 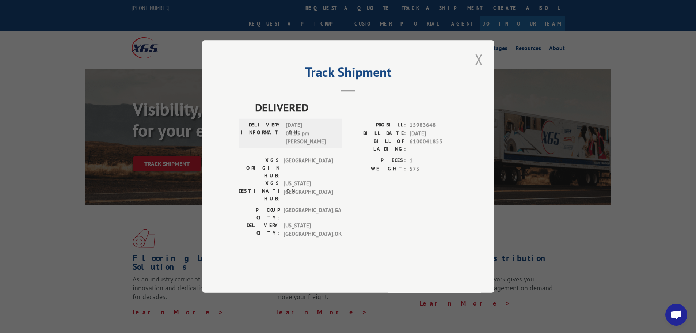 I want to click on label: XGS DESTINATION HUB:, so click(x=259, y=191).